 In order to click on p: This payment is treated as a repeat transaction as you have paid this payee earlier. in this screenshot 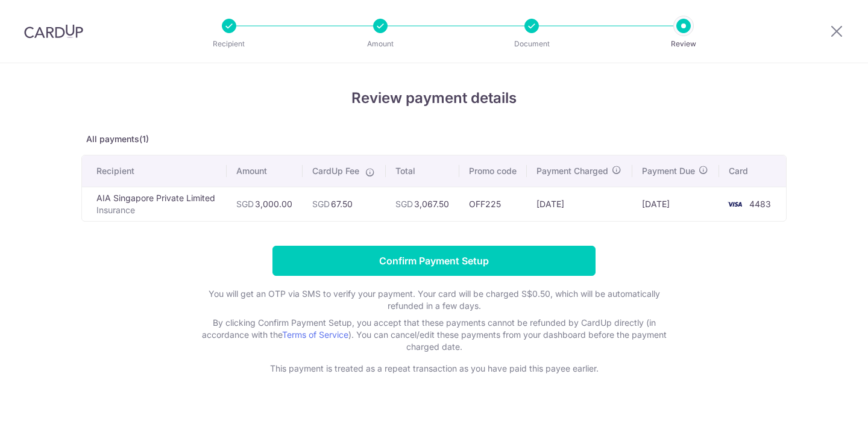, I will do `click(434, 369)`.